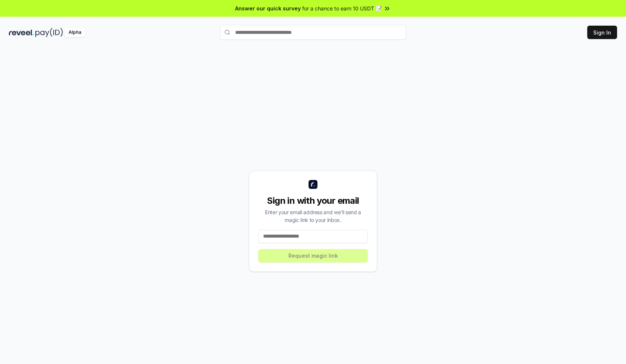  Describe the element at coordinates (313, 216) in the screenshot. I see `div: Enter your email address and we’ll send a magic link to your inbox.` at that location.